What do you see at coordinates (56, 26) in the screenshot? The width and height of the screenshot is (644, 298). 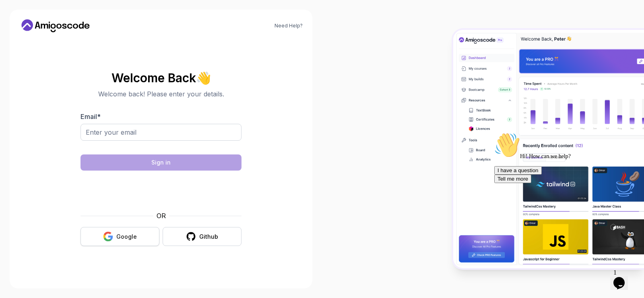 I see `a: Home link` at bounding box center [56, 26].